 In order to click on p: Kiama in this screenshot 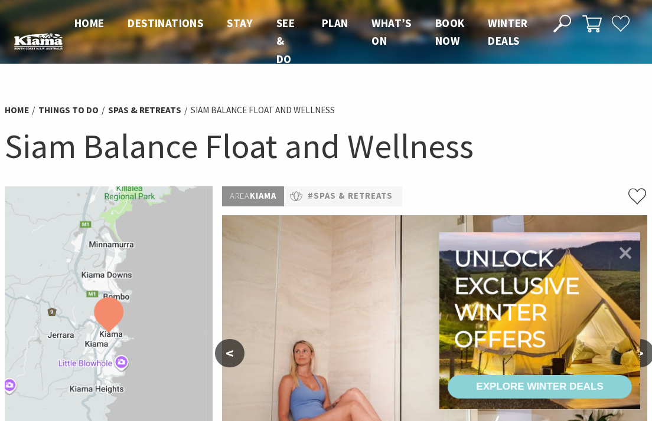, I will do `click(253, 197)`.